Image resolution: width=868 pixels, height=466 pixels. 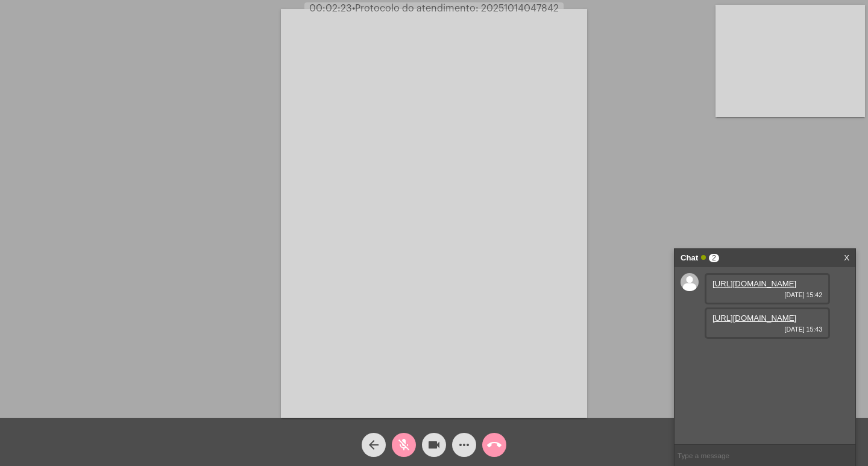 What do you see at coordinates (404, 445) in the screenshot?
I see `mat-icon: mic_off` at bounding box center [404, 445].